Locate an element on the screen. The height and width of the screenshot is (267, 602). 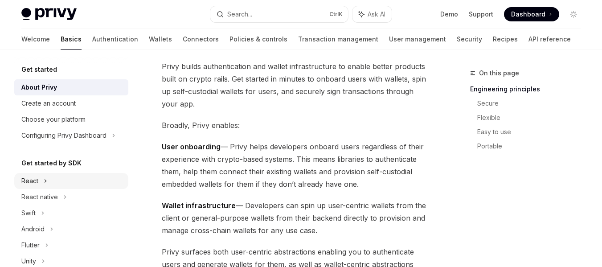
a: Flexible is located at coordinates (532, 118).